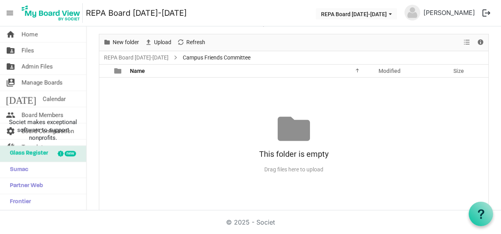  What do you see at coordinates (163, 42) in the screenshot?
I see `span: Upload` at bounding box center [163, 42].